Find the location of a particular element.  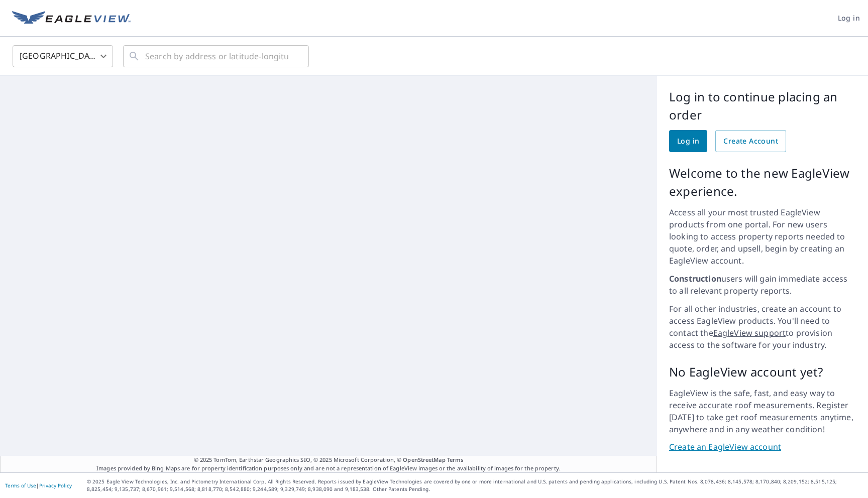

p: Welcome to the new EagleView experience. is located at coordinates (762, 182).